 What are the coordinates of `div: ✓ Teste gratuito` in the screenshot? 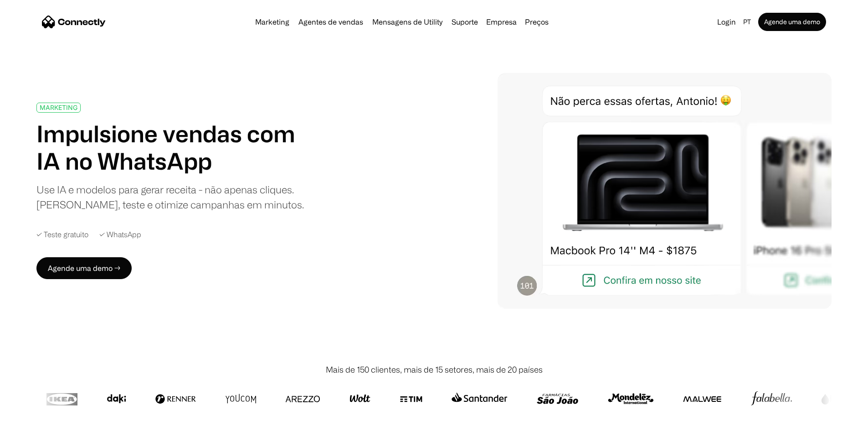 It's located at (63, 234).